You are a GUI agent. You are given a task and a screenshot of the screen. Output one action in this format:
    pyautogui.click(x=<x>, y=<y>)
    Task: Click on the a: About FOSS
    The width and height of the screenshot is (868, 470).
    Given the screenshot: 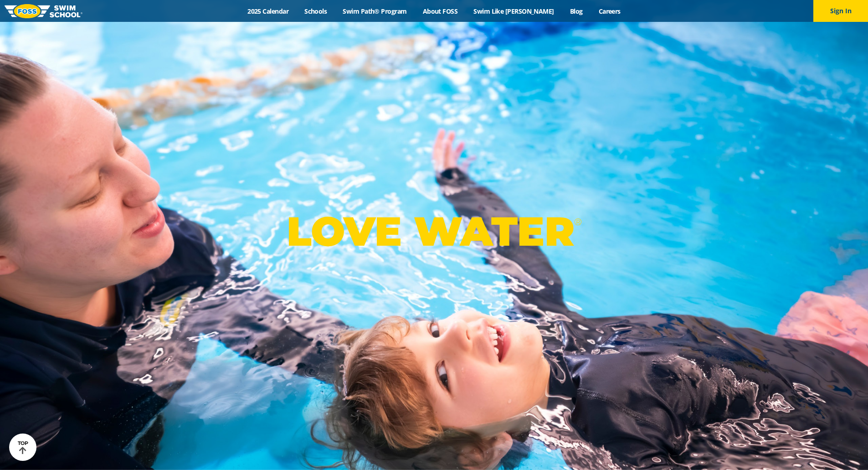 What is the action you would take?
    pyautogui.click(x=440, y=11)
    